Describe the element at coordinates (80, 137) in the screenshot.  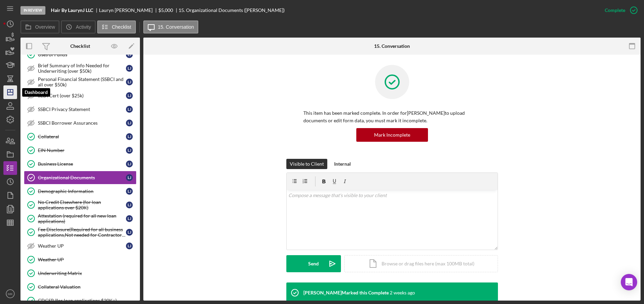
I see `a: CollateralLJ` at that location.